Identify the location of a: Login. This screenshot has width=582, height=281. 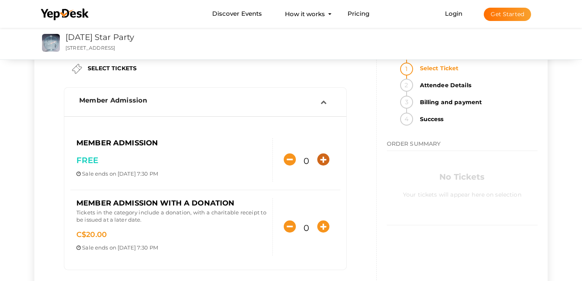
(454, 13).